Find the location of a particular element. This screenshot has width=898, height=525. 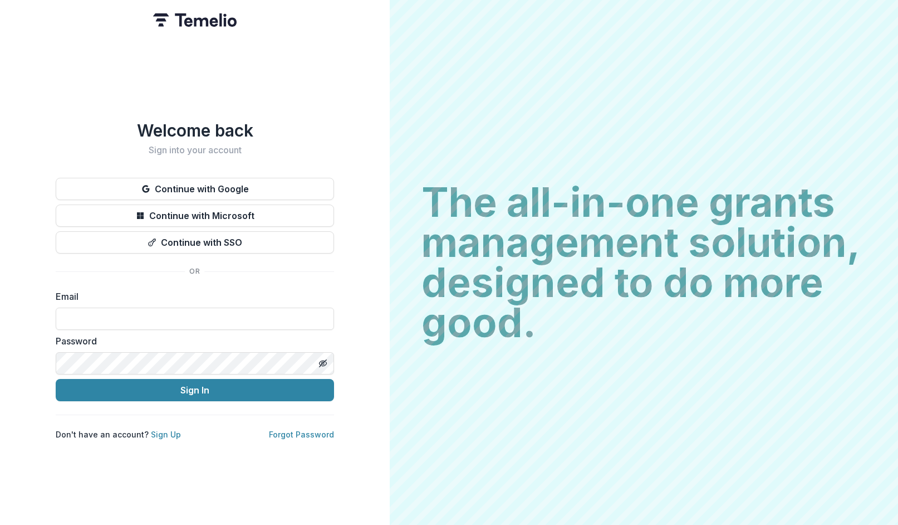

label: Password is located at coordinates (192, 341).